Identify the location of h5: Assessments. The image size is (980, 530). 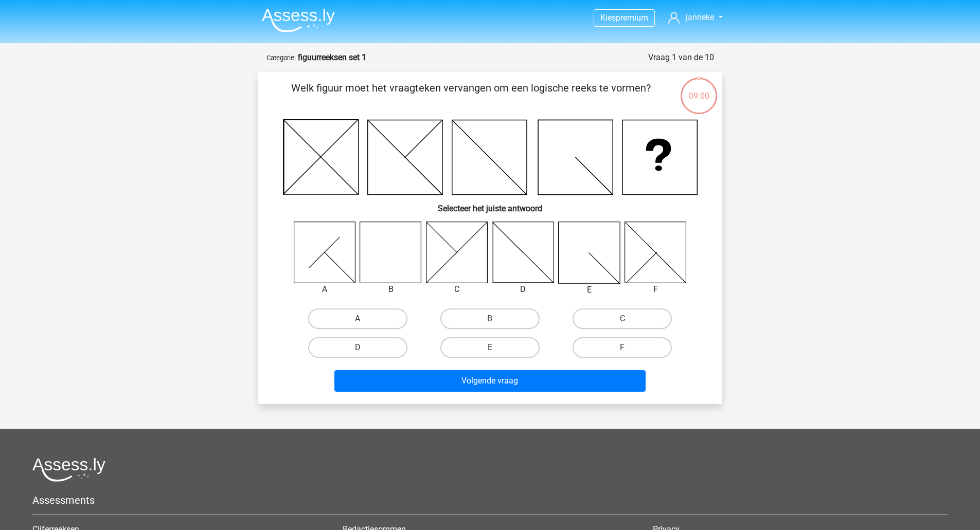
(490, 500).